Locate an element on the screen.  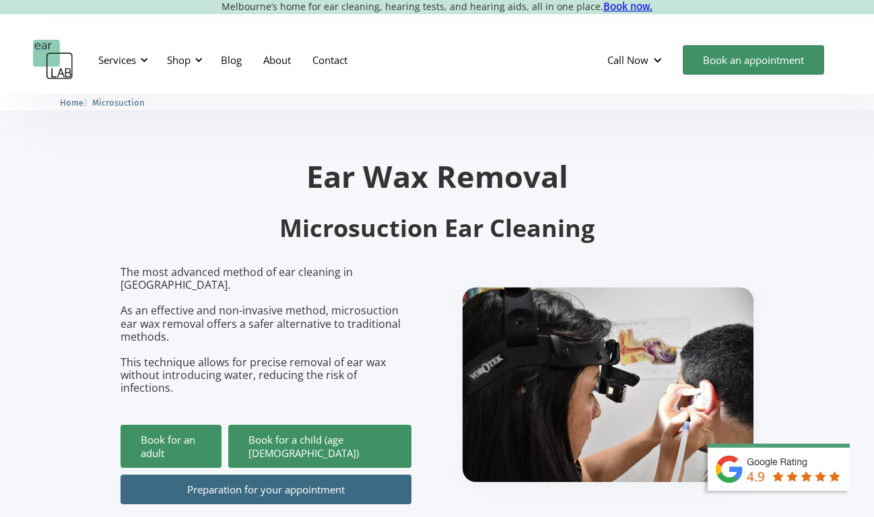
a: About is located at coordinates (277, 60).